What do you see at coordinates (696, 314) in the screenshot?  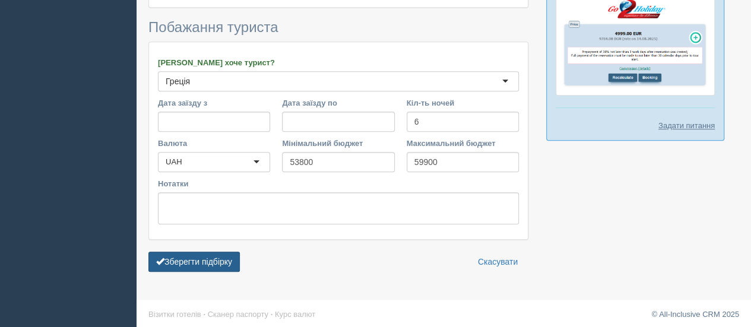 I see `a: © All-Inclusive CRM 2025` at bounding box center [696, 314].